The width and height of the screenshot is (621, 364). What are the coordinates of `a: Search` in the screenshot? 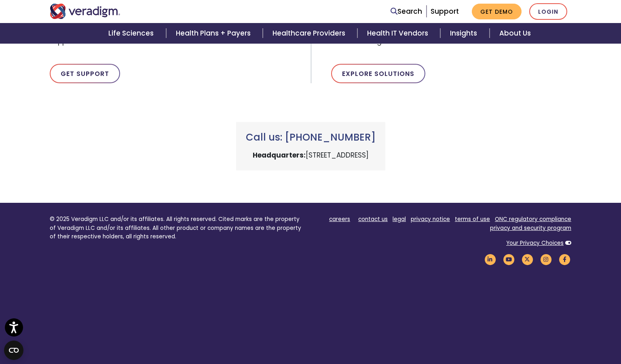 It's located at (407, 11).